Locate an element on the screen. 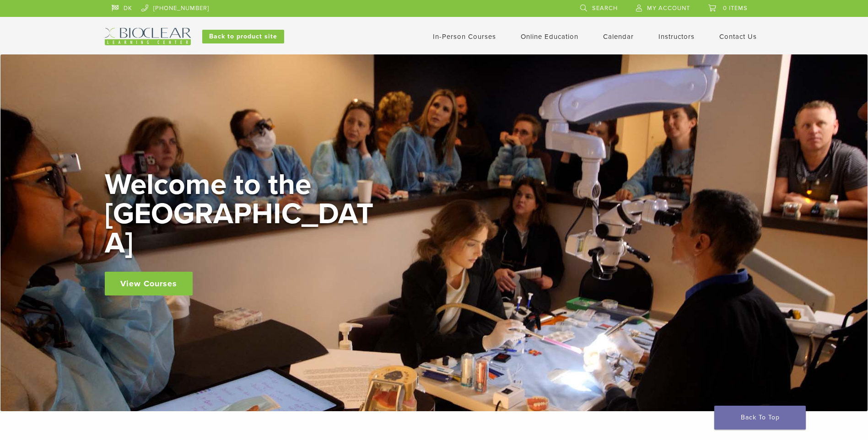  img: Bioclear is located at coordinates (148, 36).